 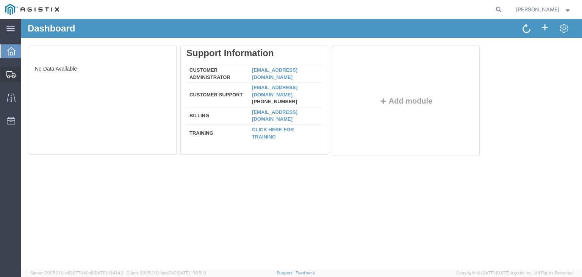 What do you see at coordinates (30, 9) in the screenshot?
I see `h1: Dashboard` at bounding box center [30, 9].